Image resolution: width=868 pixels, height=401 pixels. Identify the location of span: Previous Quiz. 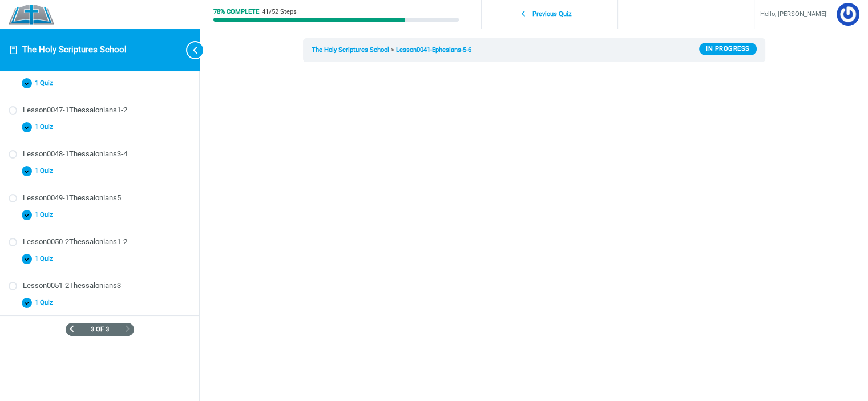
(553, 14).